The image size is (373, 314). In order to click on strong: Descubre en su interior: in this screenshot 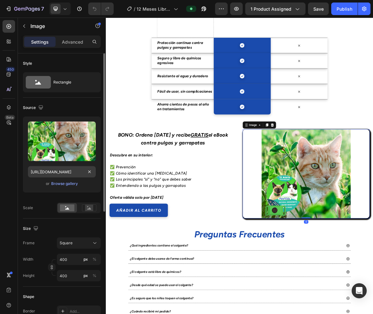, I will do `click(36, 194)`.